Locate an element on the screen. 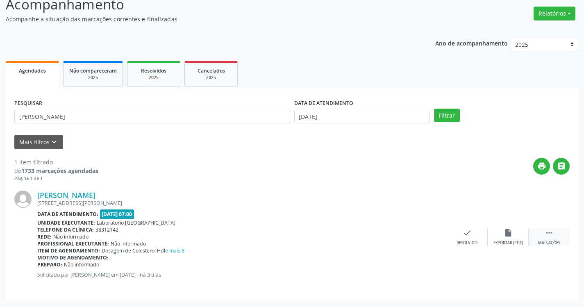  i: keyboard_arrow_down is located at coordinates (54, 142).